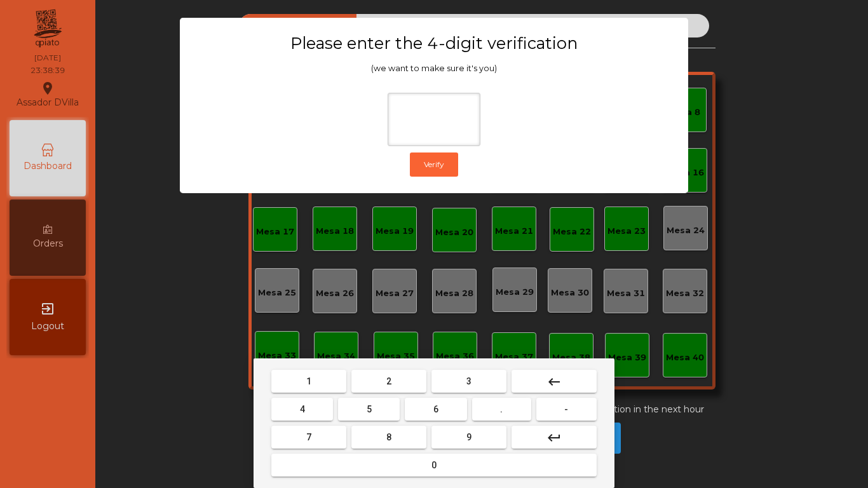 The width and height of the screenshot is (868, 488). I want to click on span: 2, so click(389, 381).